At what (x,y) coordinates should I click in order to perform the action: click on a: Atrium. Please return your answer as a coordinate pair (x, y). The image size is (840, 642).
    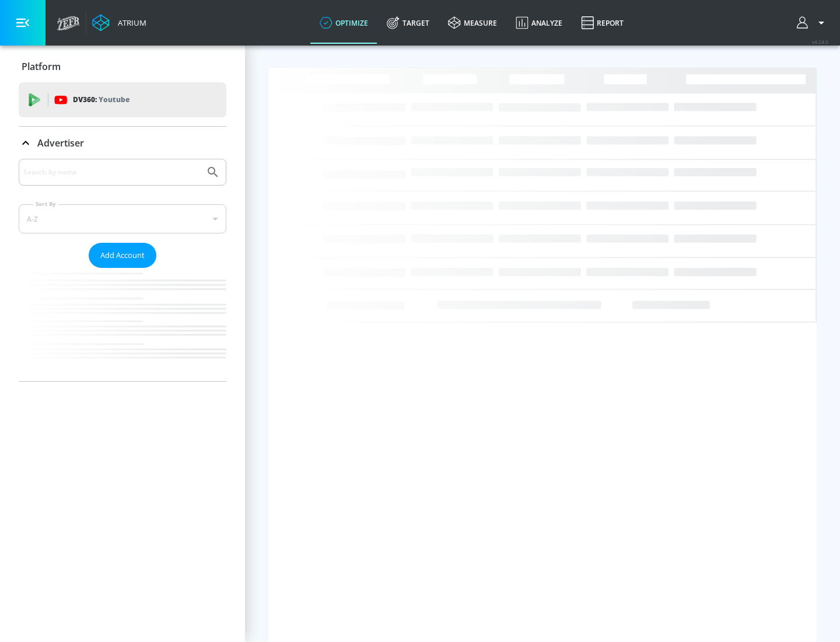
    Looking at the image, I should click on (119, 23).